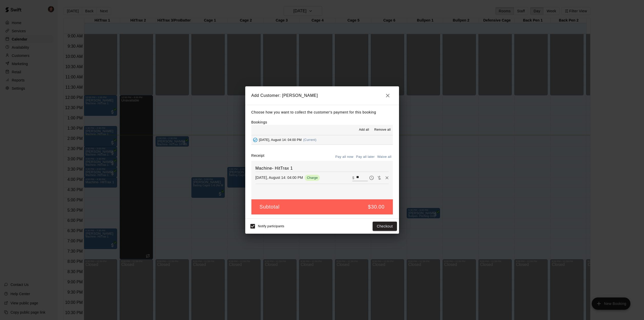 The width and height of the screenshot is (644, 320). Describe the element at coordinates (385, 157) in the screenshot. I see `button: Waive all` at that location.